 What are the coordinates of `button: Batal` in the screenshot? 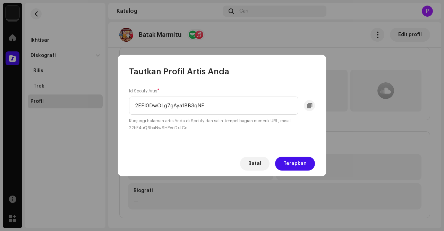 It's located at (255, 163).